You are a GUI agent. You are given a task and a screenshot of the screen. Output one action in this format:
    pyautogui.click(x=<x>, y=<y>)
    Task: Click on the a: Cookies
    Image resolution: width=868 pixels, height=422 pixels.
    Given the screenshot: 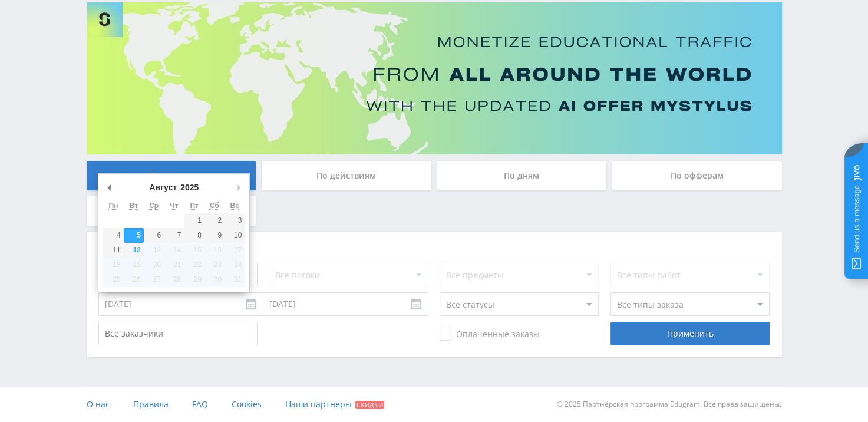 What is the action you would take?
    pyautogui.click(x=246, y=404)
    